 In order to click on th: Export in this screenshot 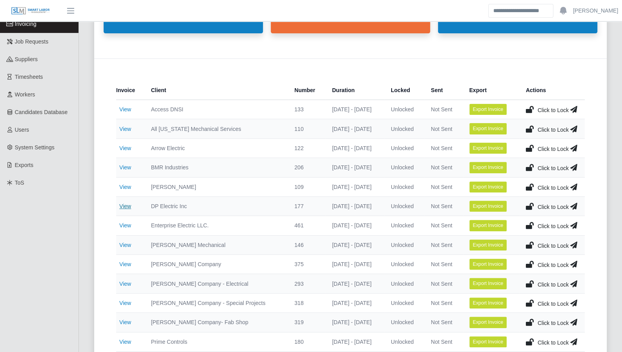, I will do `click(491, 90)`.